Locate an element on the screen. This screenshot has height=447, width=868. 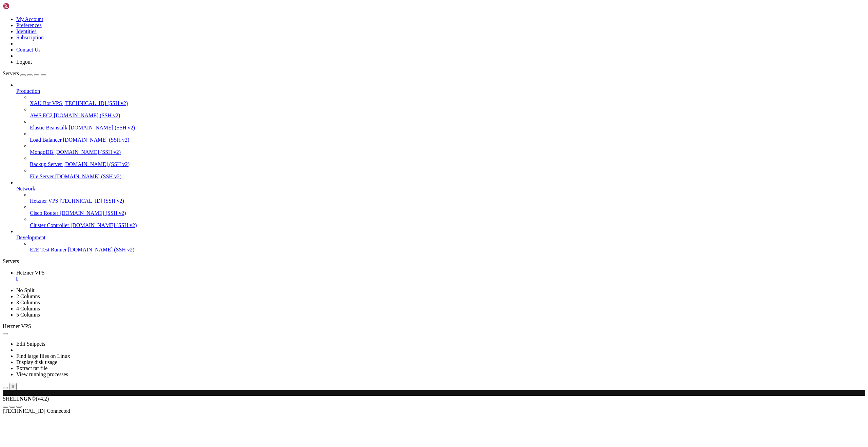
a: Display disk usage is located at coordinates (36, 362).